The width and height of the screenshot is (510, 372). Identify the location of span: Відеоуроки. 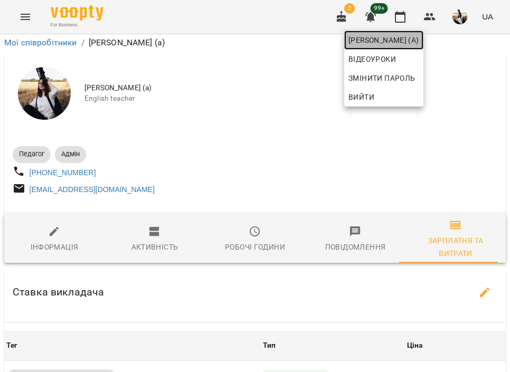
(372, 59).